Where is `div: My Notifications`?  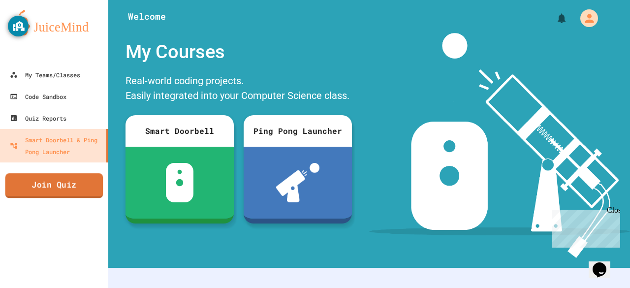
div: My Notifications is located at coordinates (554, 18).